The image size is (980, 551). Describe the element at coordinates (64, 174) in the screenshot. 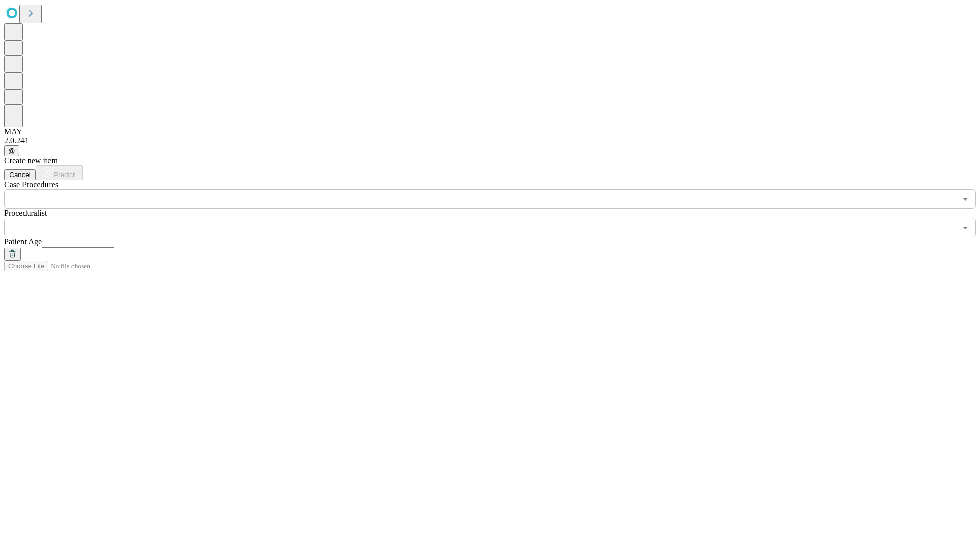

I see `span: Predict` at that location.